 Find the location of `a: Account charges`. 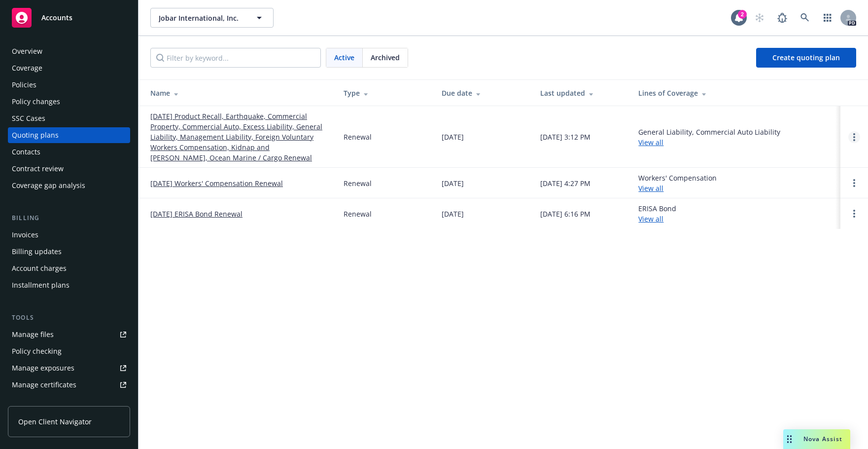

a: Account charges is located at coordinates (69, 268).